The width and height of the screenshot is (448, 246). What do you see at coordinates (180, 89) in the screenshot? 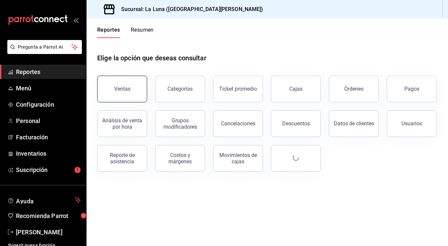
I see `div: Categorías` at bounding box center [180, 89].